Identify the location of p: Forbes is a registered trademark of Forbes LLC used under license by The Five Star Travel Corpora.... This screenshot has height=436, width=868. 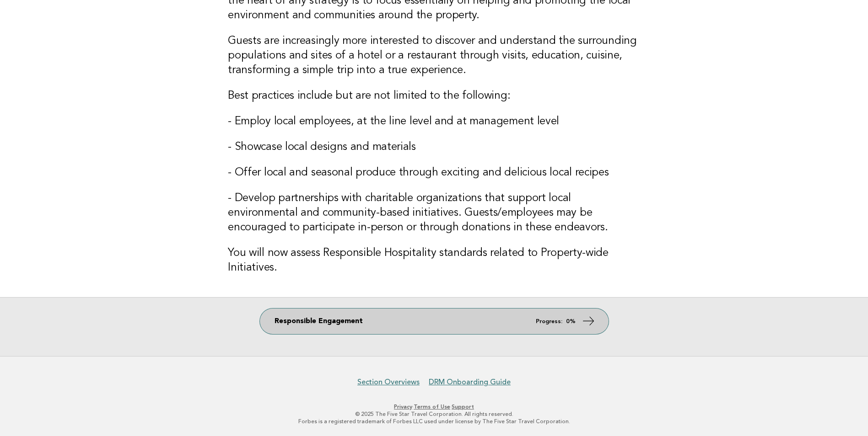
(434, 422).